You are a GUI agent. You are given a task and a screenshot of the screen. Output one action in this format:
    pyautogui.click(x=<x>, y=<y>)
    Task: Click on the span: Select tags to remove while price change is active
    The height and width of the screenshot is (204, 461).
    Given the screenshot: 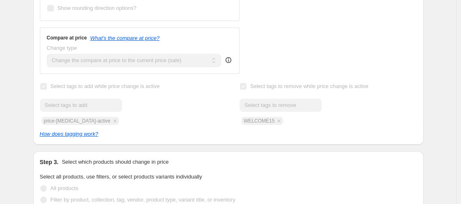 What is the action you would take?
    pyautogui.click(x=309, y=86)
    